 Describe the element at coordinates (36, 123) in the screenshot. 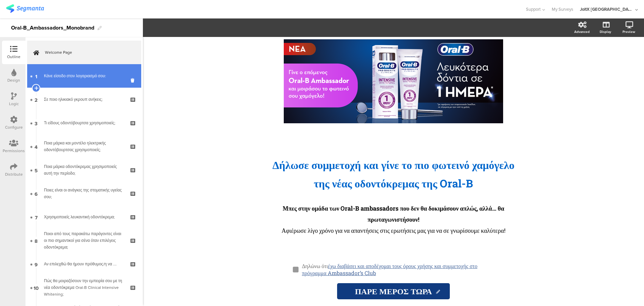

I see `span: 3` at that location.